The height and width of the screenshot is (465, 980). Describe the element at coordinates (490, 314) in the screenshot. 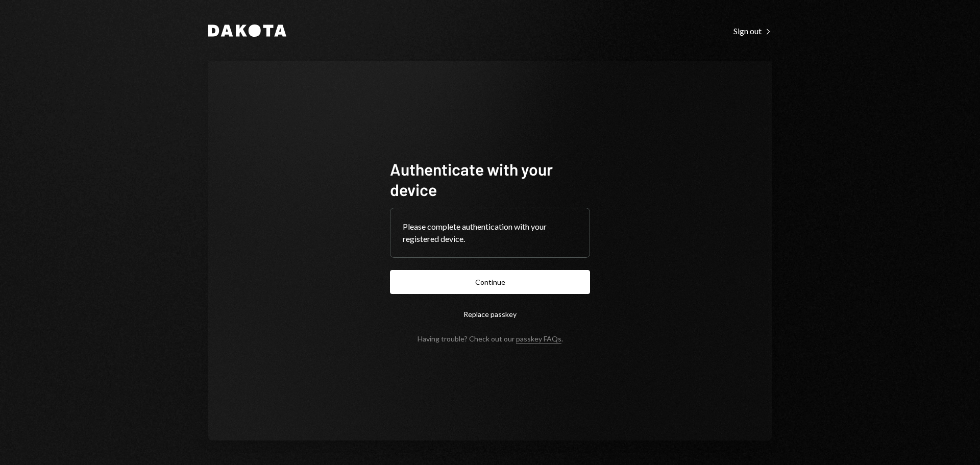

I see `button: Replace passkey` at that location.